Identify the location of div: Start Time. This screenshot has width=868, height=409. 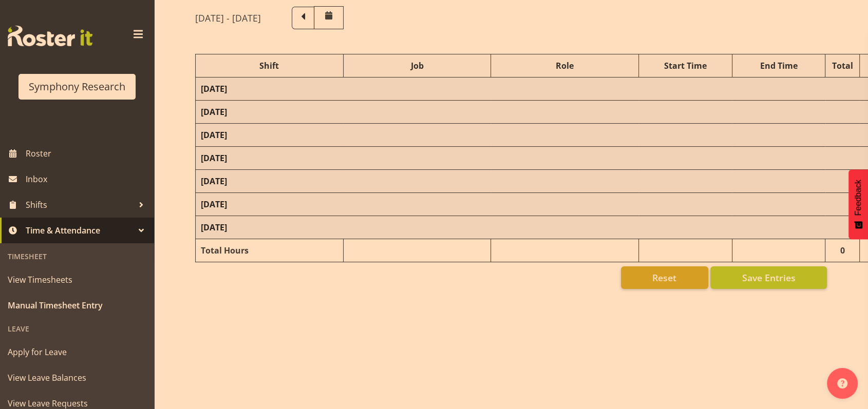
(686, 66).